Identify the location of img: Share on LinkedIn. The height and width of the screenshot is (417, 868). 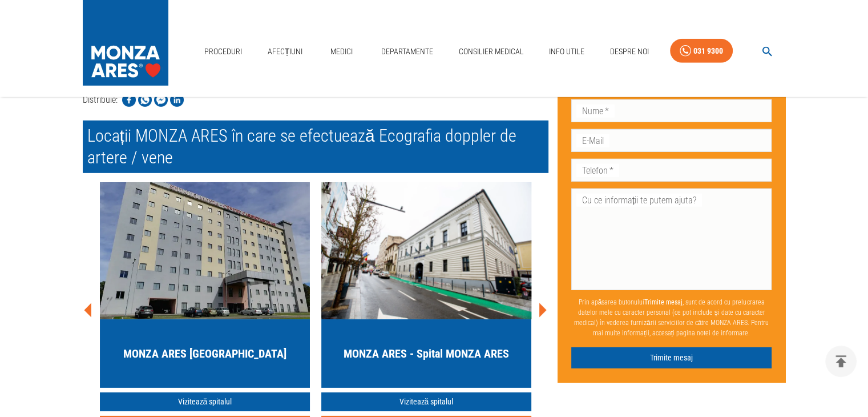
(177, 100).